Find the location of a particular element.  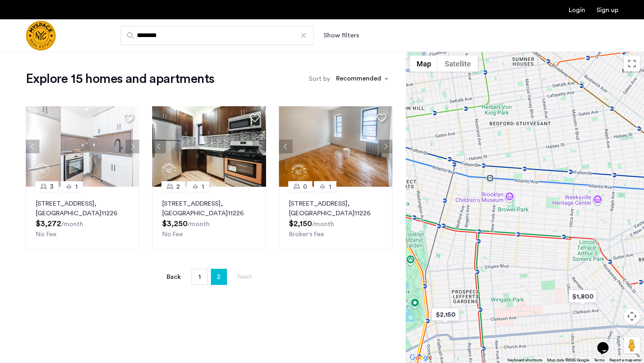

label: Sort by is located at coordinates (319, 79).